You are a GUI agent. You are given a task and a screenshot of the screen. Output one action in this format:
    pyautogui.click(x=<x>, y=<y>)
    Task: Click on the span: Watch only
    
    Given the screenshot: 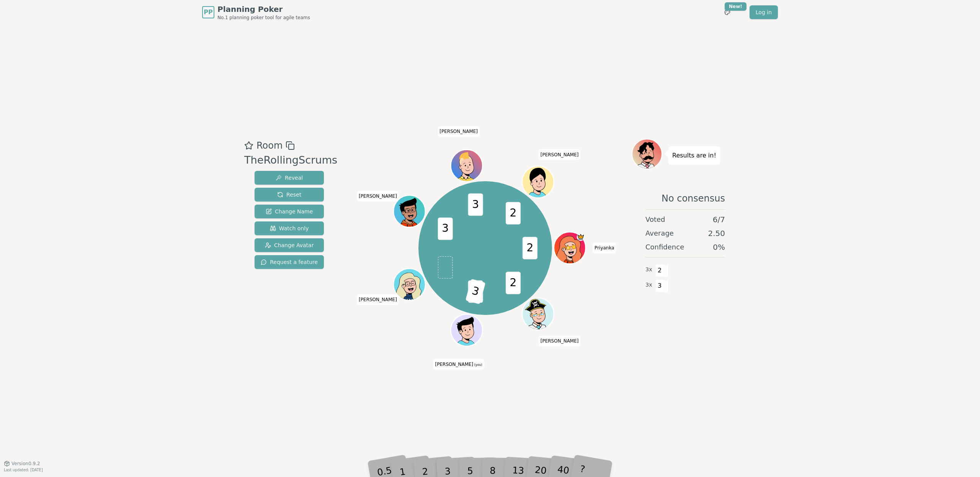 What is the action you would take?
    pyautogui.click(x=289, y=229)
    